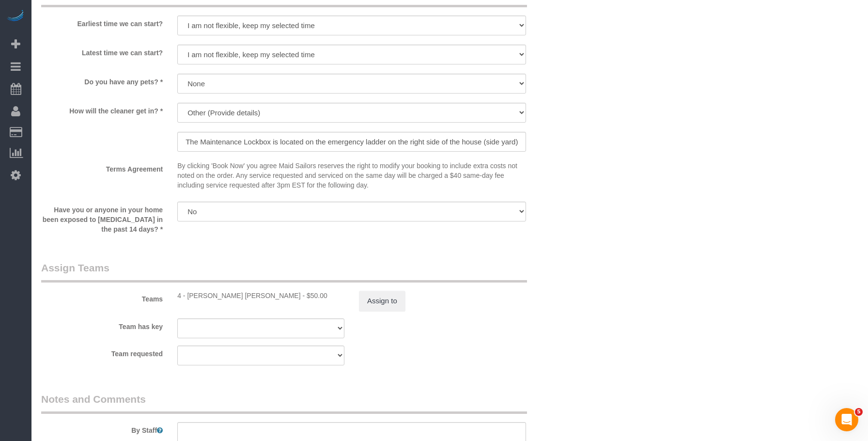  What do you see at coordinates (284, 271) in the screenshot?
I see `legend: Assign Teams` at bounding box center [284, 271].